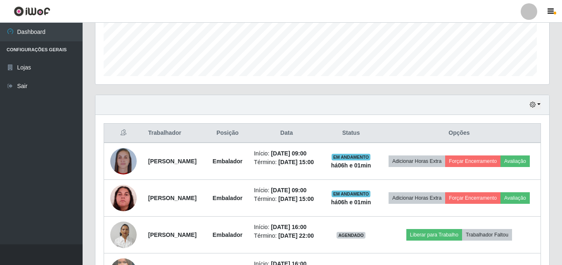  Describe the element at coordinates (124, 234) in the screenshot. I see `img: 1675303307649.jpeg` at that location.